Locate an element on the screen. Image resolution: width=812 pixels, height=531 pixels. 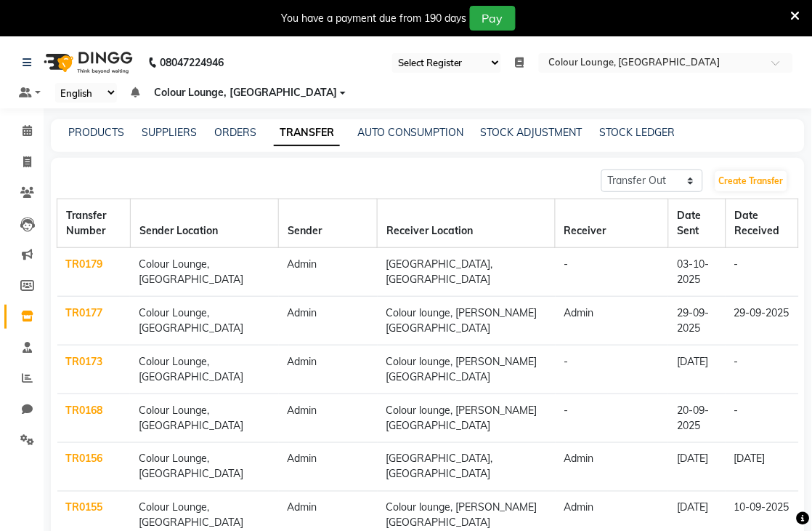
img: logo is located at coordinates (87, 63).